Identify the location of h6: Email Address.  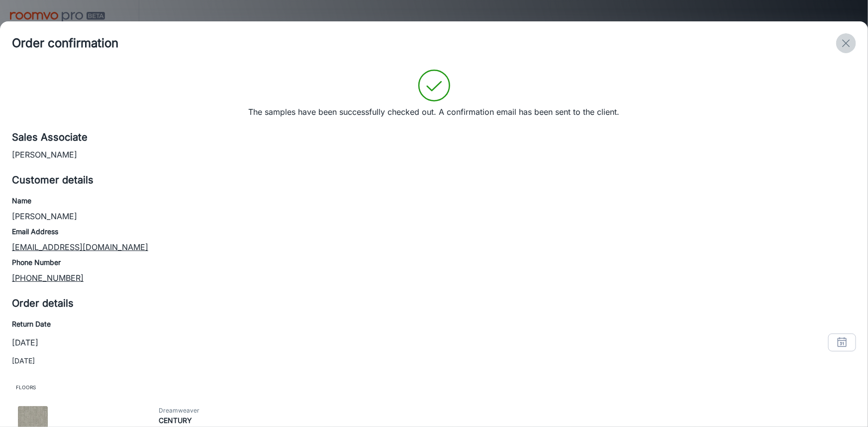
(434, 231).